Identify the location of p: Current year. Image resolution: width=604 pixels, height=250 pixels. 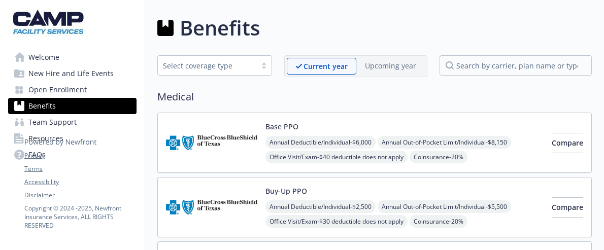
(325, 66).